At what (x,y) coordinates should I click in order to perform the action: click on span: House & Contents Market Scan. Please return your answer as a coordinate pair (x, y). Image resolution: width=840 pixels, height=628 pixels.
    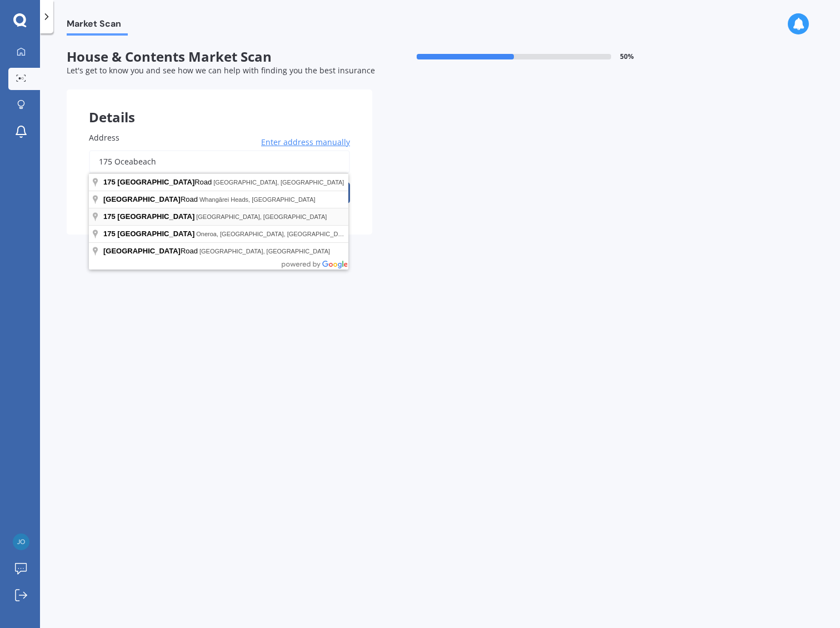
    Looking at the image, I should click on (219, 57).